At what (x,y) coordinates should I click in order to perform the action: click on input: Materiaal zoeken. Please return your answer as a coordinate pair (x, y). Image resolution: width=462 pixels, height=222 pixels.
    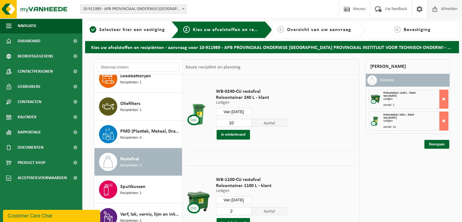
    Looking at the image, I should click on (138, 67).